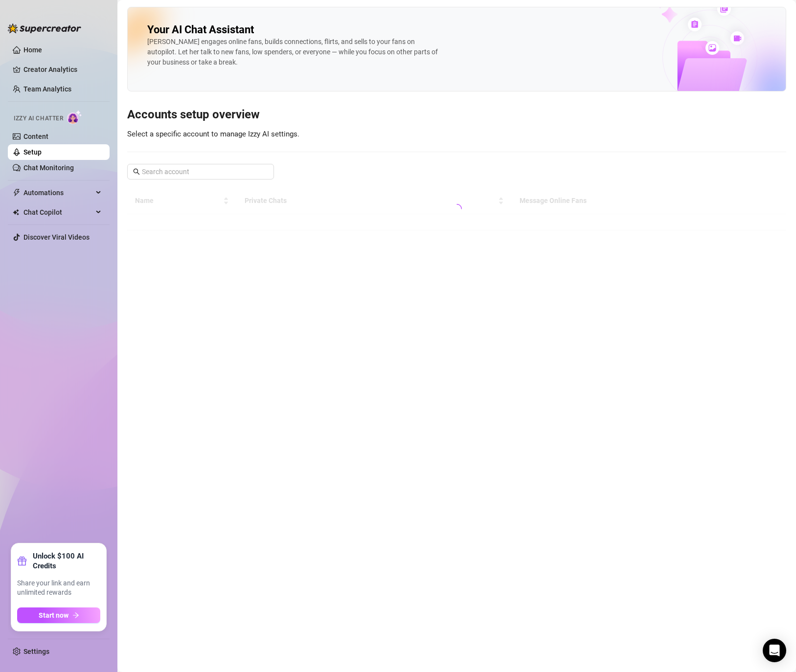 The height and width of the screenshot is (672, 796). I want to click on a: Chat Monitoring, so click(49, 168).